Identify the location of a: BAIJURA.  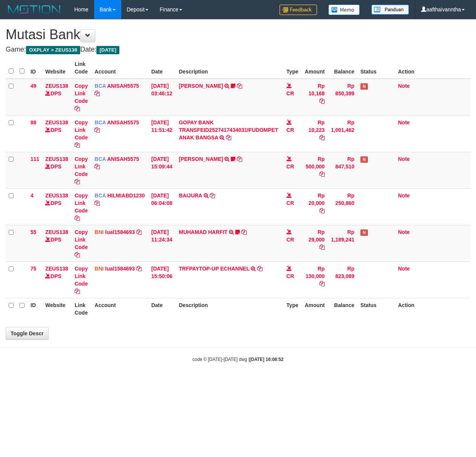
(191, 196).